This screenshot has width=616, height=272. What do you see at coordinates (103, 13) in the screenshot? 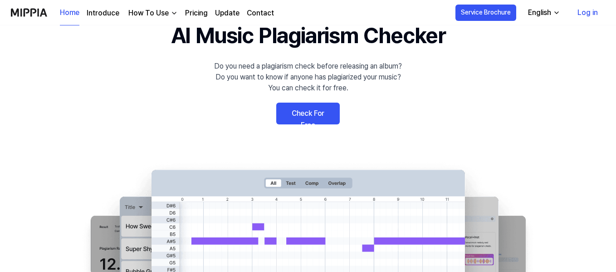
I see `a: Introduce` at bounding box center [103, 13].